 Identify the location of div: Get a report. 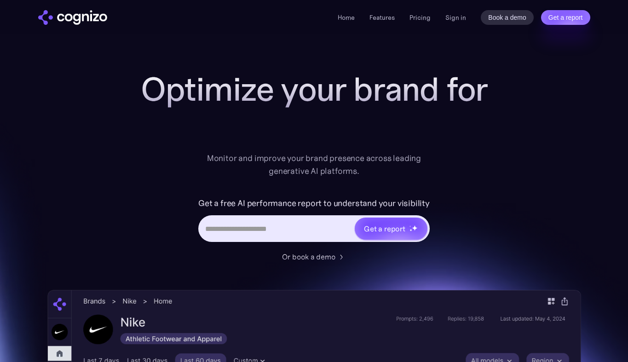
(385, 229).